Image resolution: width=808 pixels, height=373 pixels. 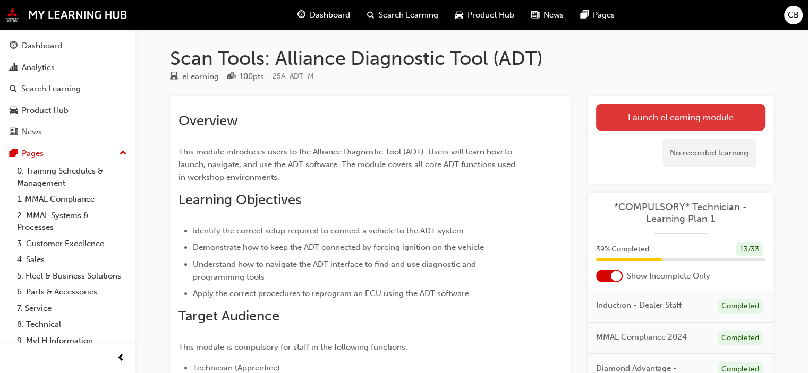 What do you see at coordinates (484, 15) in the screenshot?
I see `a: car-iconProduct Hub` at bounding box center [484, 15].